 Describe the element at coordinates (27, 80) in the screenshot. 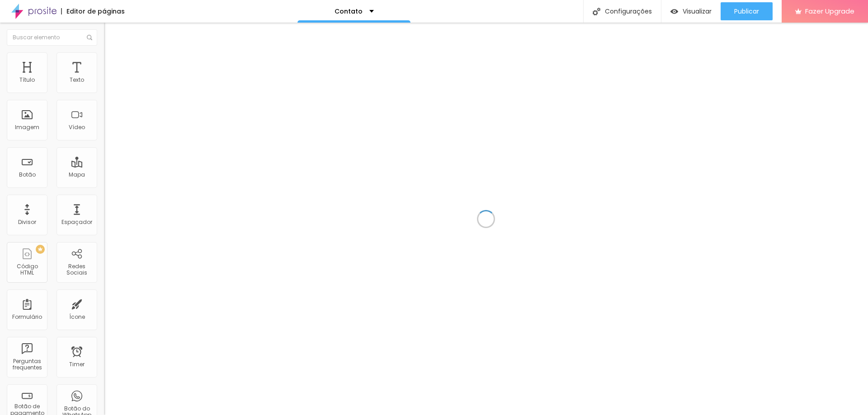

I see `div: Título` at that location.